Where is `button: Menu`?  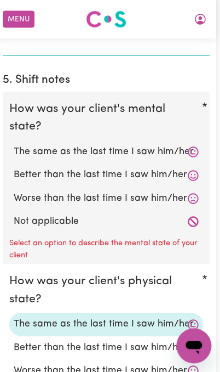
button: Menu is located at coordinates (19, 19).